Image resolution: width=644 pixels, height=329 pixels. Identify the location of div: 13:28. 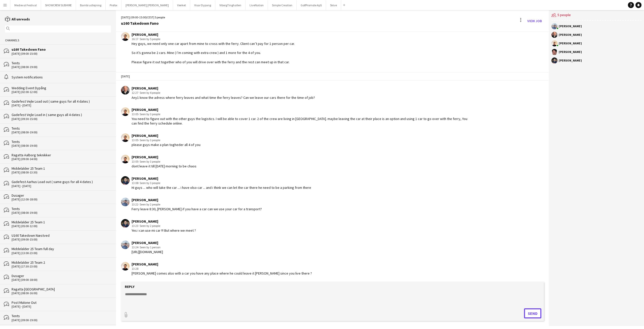
(222, 269).